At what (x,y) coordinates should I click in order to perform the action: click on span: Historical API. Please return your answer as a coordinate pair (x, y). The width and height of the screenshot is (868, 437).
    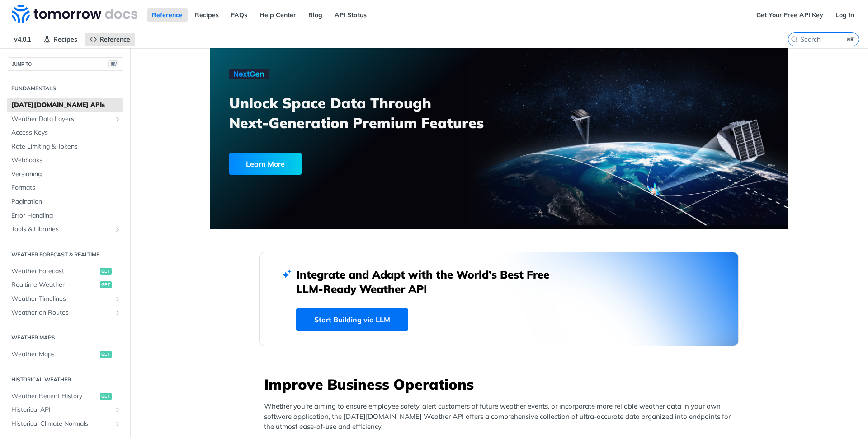
    Looking at the image, I should click on (61, 410).